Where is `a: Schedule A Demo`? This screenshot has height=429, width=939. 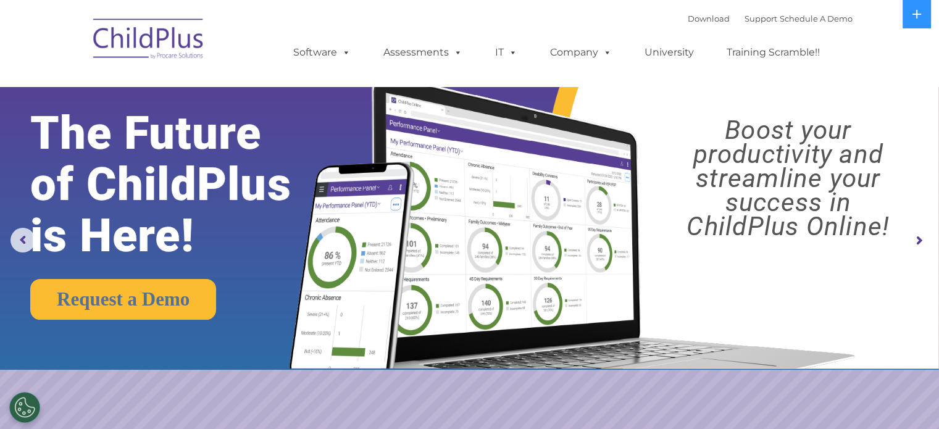
a: Schedule A Demo is located at coordinates (816, 19).